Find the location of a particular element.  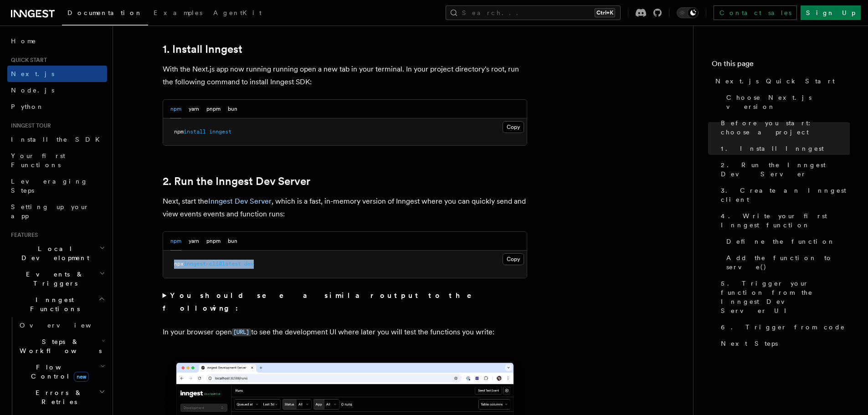

span: Add the function to serve() is located at coordinates (788, 262).